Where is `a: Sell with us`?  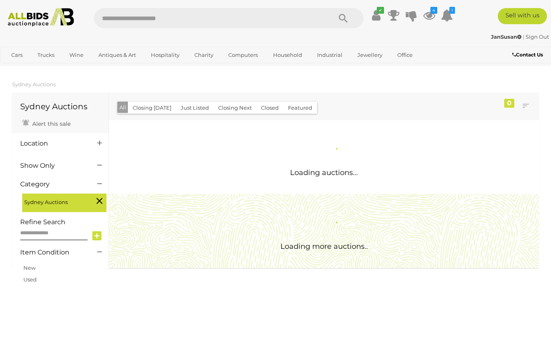
a: Sell with us is located at coordinates (522, 16).